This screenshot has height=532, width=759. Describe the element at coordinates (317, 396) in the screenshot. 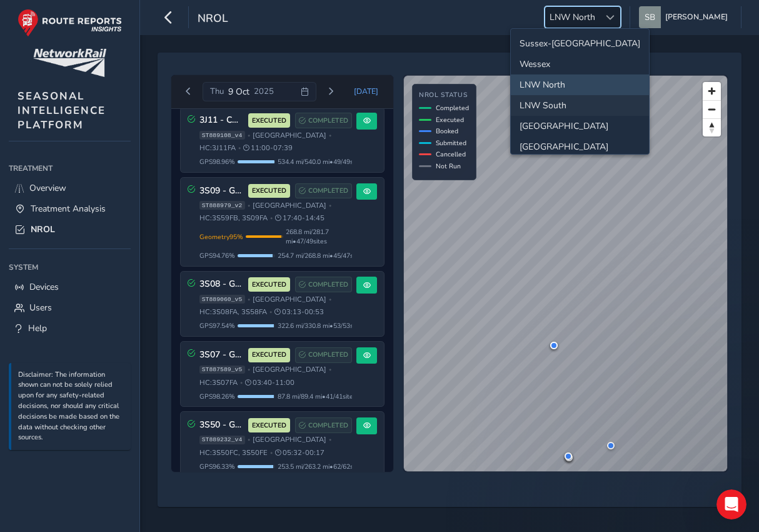

I see `span: 87.8 mi / 89.4 mi • 41 / 41 sites` at that location.